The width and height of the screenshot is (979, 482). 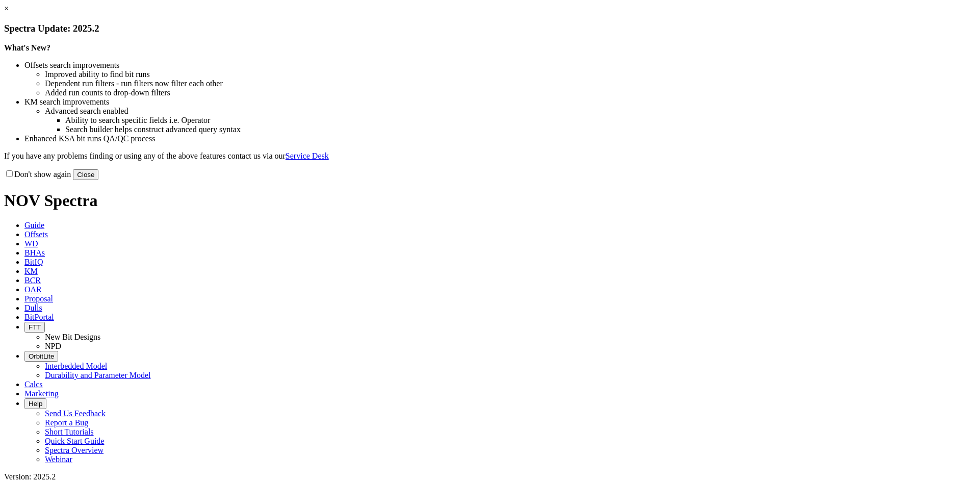 I want to click on li: Dependent run filters - run filters now filter each other, so click(x=510, y=84).